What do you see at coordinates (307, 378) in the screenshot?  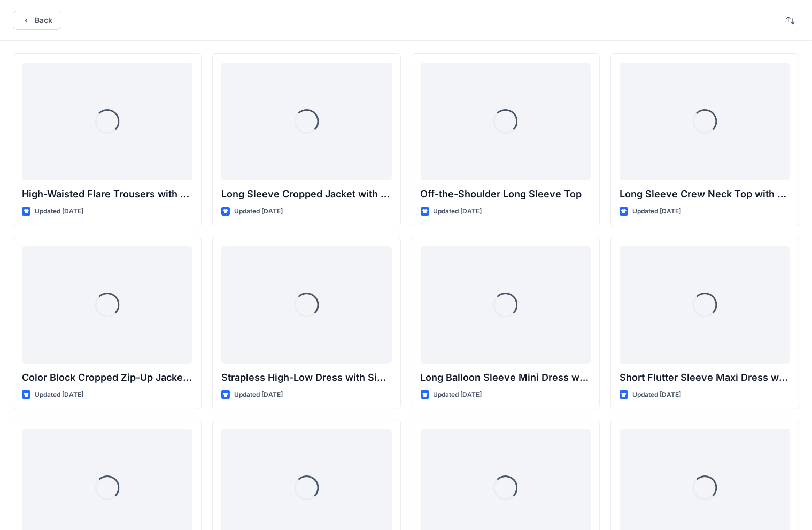 I see `p: Strapless High-Low Dress with Side Bow Detail` at bounding box center [307, 378].